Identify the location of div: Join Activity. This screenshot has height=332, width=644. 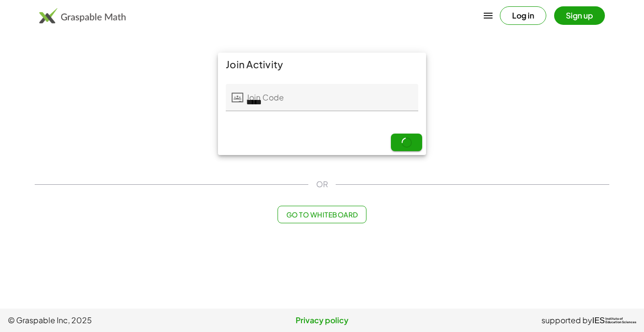
(322, 64).